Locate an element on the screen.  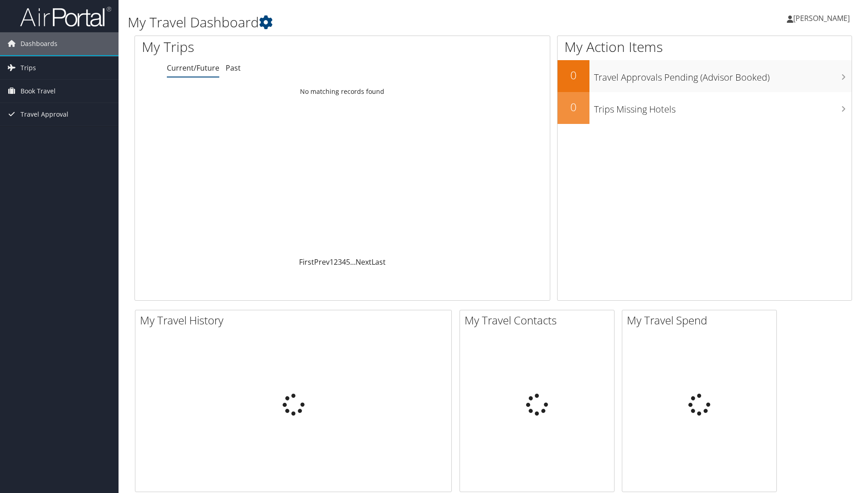
a: Past is located at coordinates (233, 68).